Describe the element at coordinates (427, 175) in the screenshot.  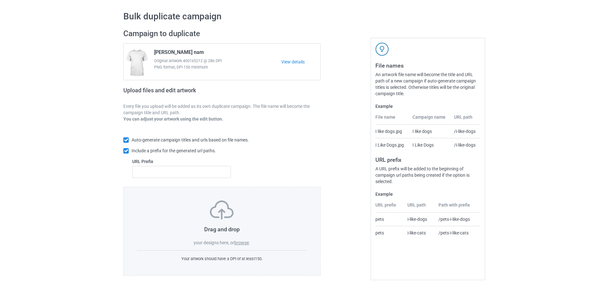
I see `div: A URL prefix will be added to the beginning of campaign url paths being created if the option is ...` at that location.